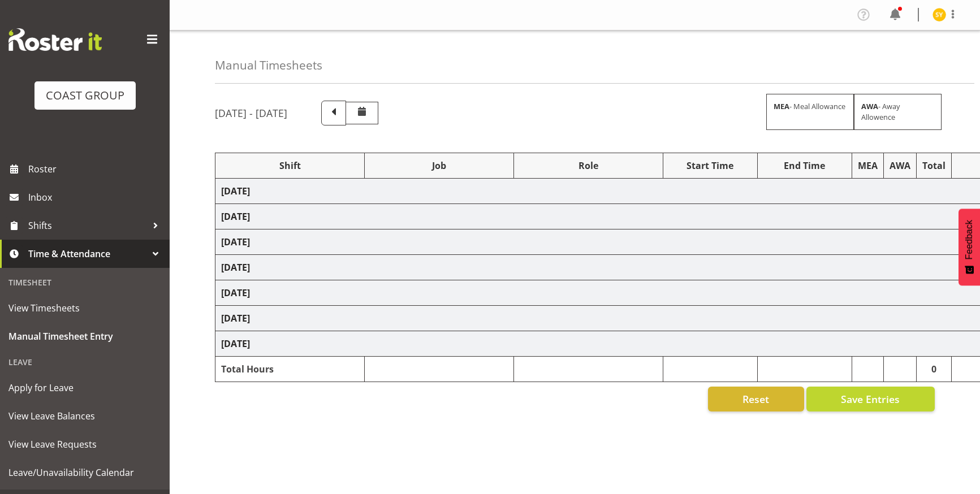  I want to click on img: Rosterit website logo, so click(55, 40).